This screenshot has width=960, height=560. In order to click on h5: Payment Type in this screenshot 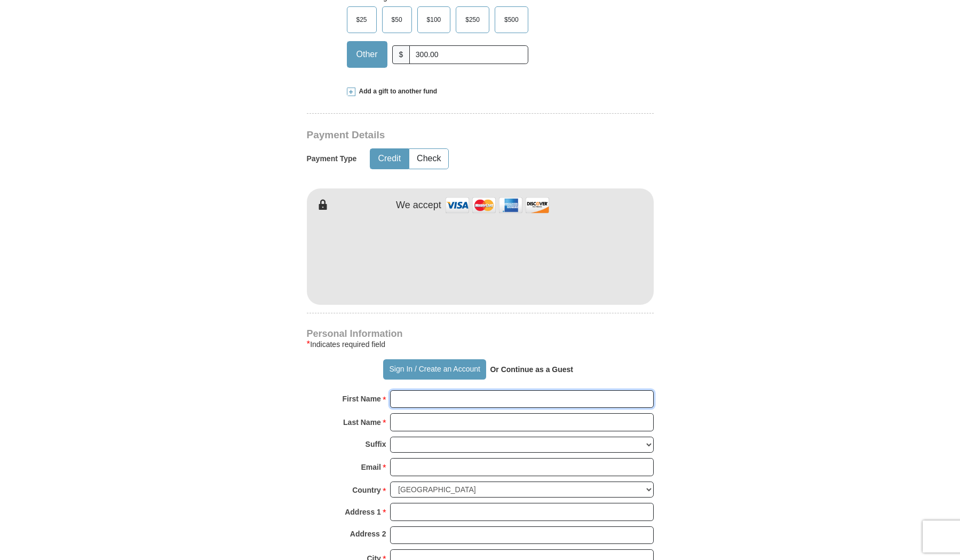, I will do `click(332, 159)`.